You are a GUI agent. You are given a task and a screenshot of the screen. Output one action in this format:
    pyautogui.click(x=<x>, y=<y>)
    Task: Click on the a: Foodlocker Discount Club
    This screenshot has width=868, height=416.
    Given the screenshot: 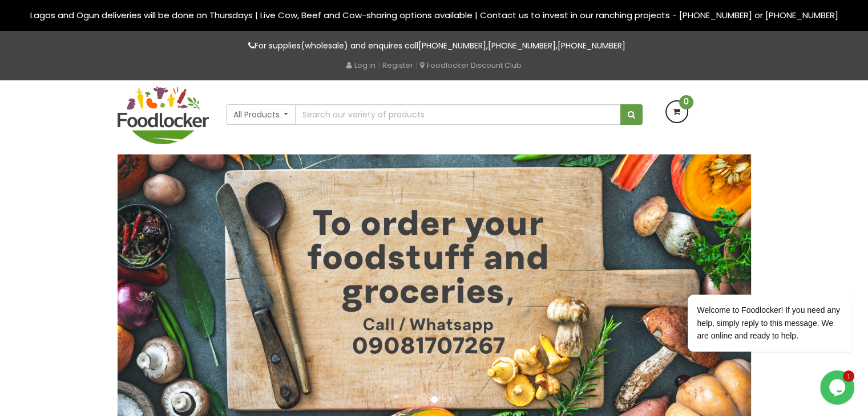 What is the action you would take?
    pyautogui.click(x=470, y=65)
    